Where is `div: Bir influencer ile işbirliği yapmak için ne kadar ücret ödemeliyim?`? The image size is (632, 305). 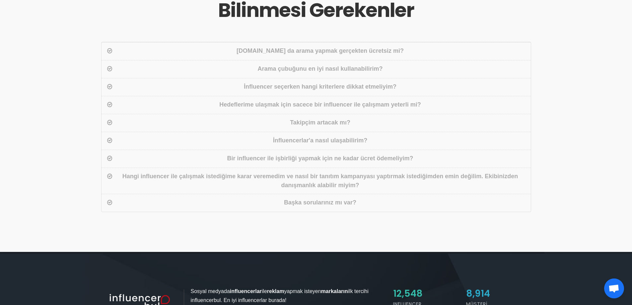 div: Bir influencer ile işbirliği yapmak için ne kadar ücret ödemeliyim? is located at coordinates (320, 159).